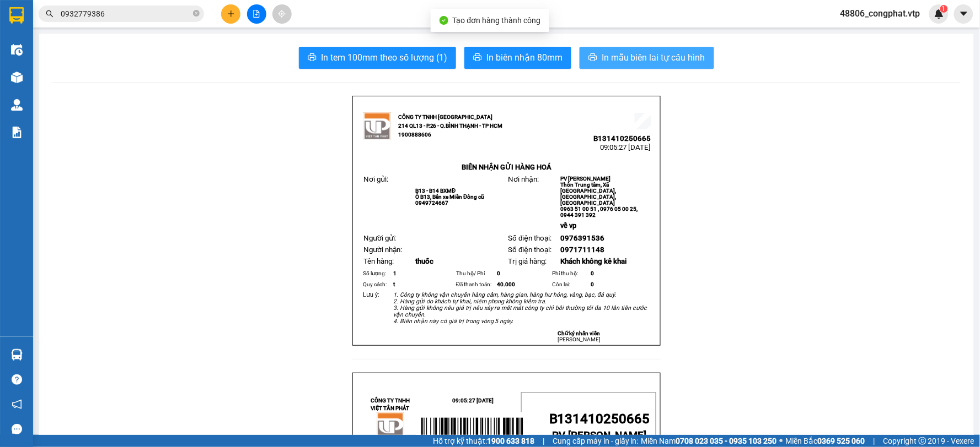  What do you see at coordinates (394, 284) in the screenshot?
I see `span: t` at bounding box center [394, 284].